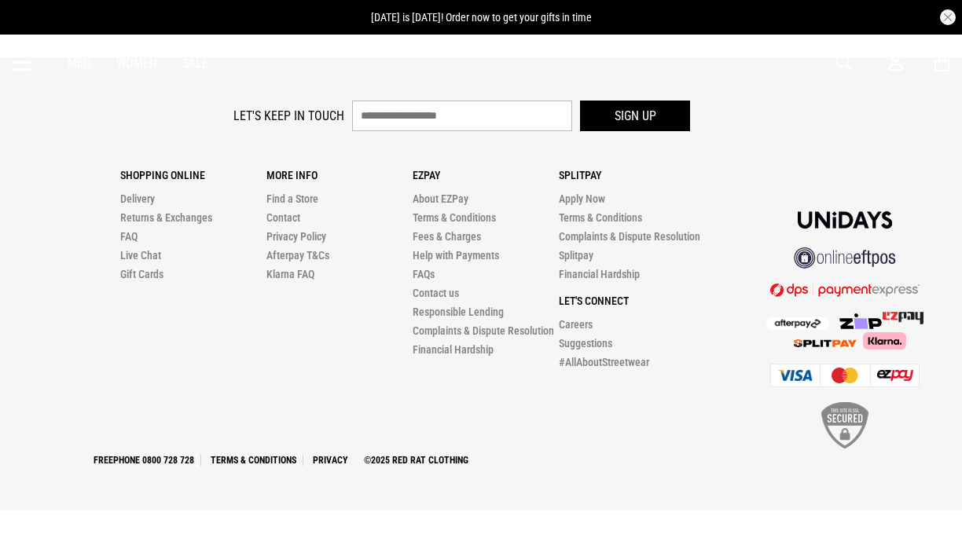 This screenshot has height=560, width=962. Describe the element at coordinates (635, 115) in the screenshot. I see `button: Sign up` at that location.